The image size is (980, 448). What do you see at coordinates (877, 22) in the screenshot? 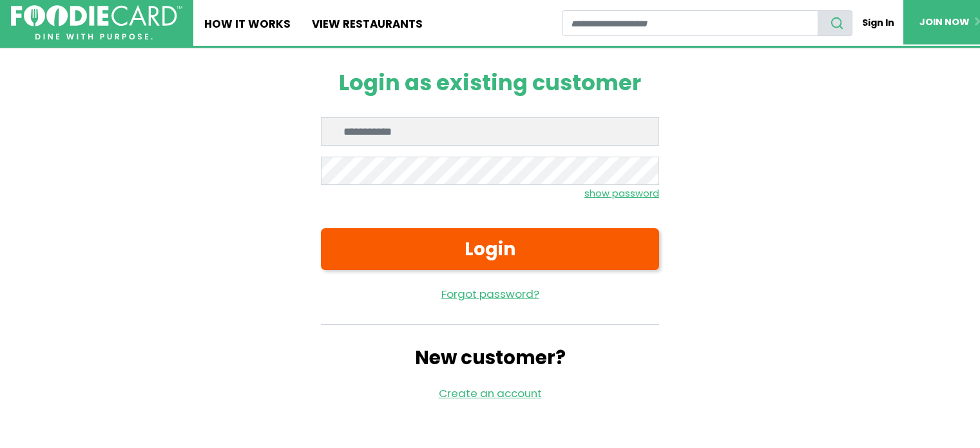
I see `a: Sign In` at bounding box center [877, 22].